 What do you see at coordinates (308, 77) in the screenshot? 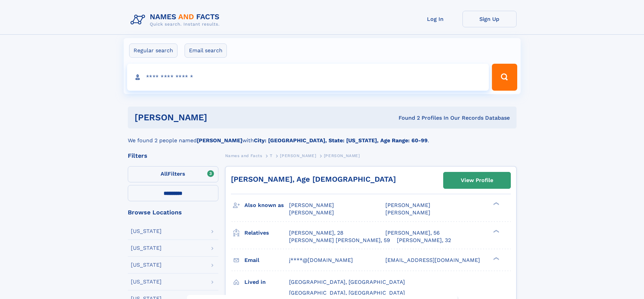
I see `input: search input` at bounding box center [308, 77].